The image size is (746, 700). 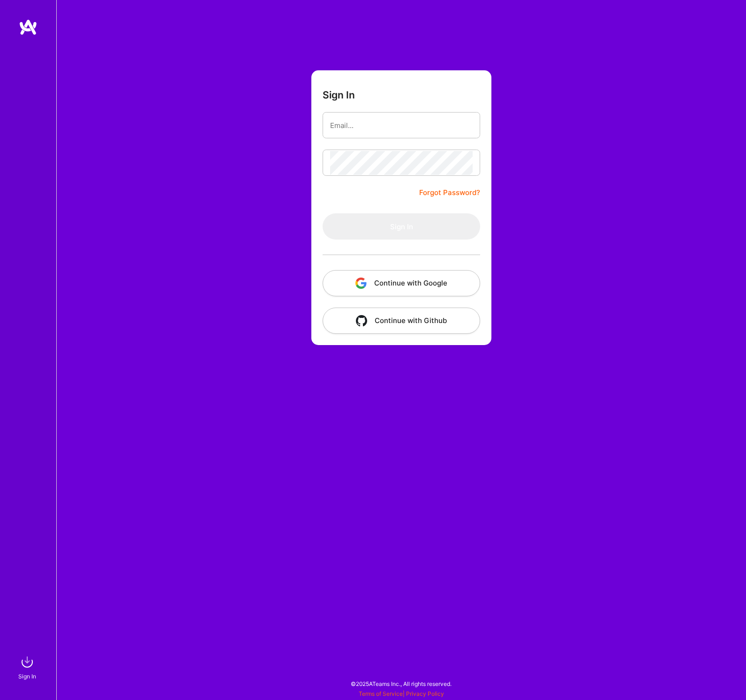 I want to click on button: Sign In, so click(x=401, y=226).